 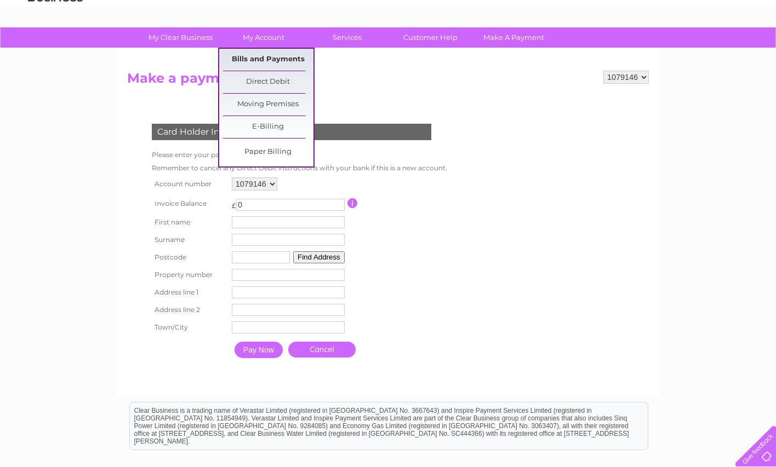 I want to click on a: Direct Debit, so click(x=268, y=82).